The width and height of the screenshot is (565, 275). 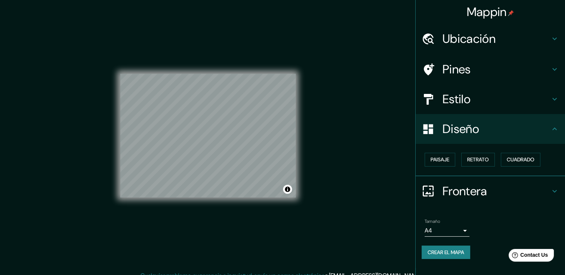 What do you see at coordinates (520, 160) in the screenshot?
I see `font: Cuadrado` at bounding box center [520, 160].